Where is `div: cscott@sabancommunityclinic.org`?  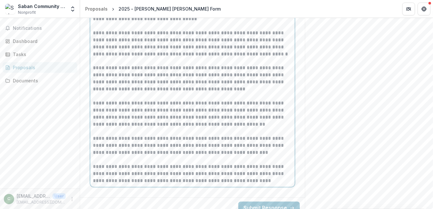 div: cscott@sabancommunityclinic.org is located at coordinates (9, 199).